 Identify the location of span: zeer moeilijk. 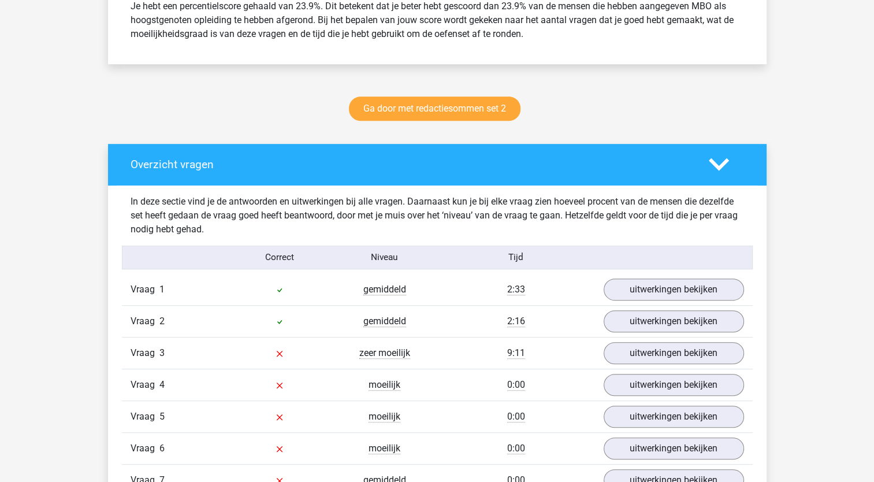
(385, 353).